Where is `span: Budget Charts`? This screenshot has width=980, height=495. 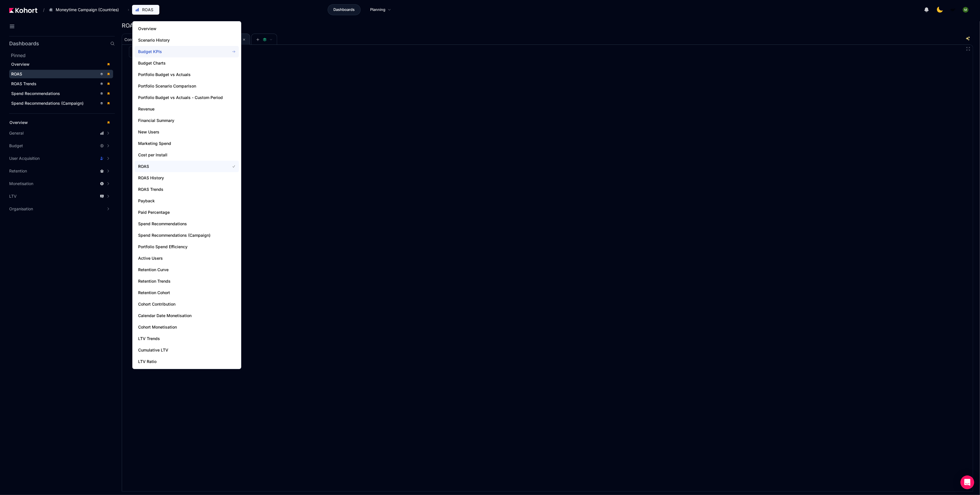
span: Budget Charts is located at coordinates (180, 63).